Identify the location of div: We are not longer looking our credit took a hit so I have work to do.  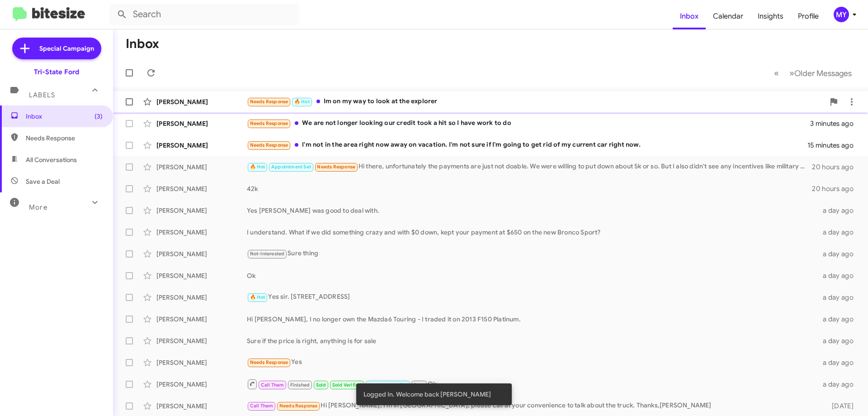
(529, 123).